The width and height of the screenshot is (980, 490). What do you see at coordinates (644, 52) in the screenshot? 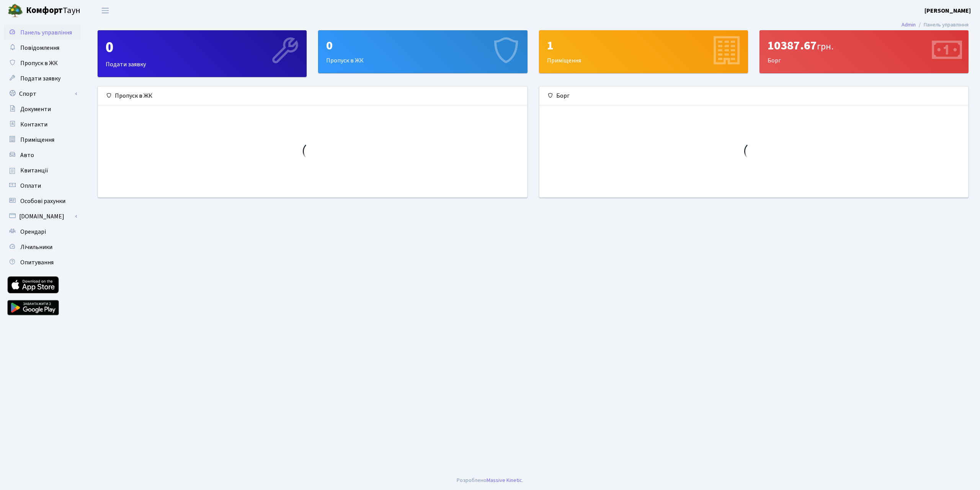
I see `div: Приміщення` at bounding box center [644, 52].